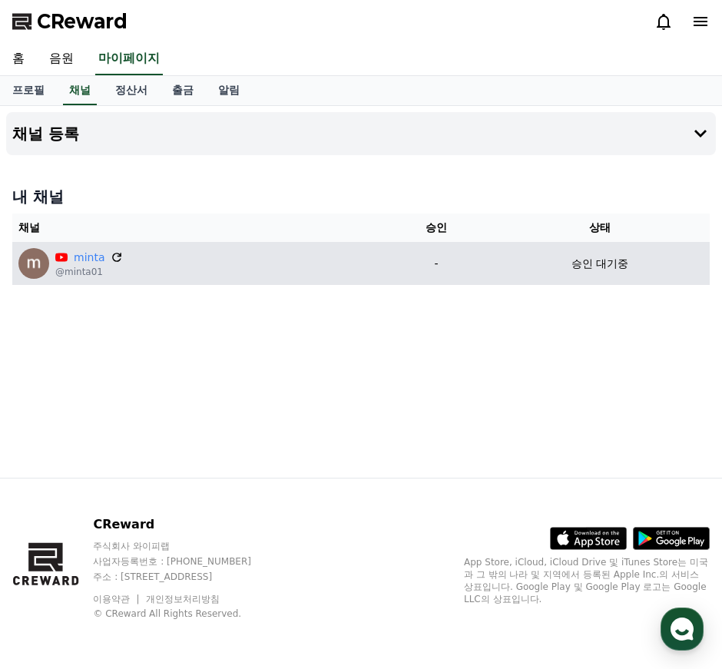 This screenshot has height=669, width=722. I want to click on p: App Store, iCloud, iCloud Drive 및 iTunes Store는 미국과 그 밖의 나라 및 지역에서 등록된 Apple Inc.의 서비스 상표입니다. Goo..., so click(587, 581).